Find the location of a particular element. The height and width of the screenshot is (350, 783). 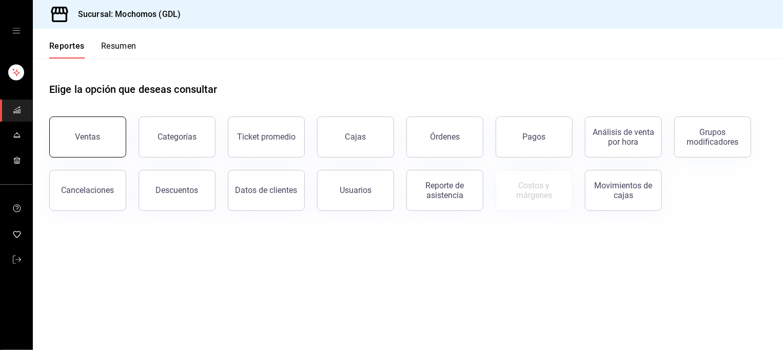

button: Pagos is located at coordinates (534, 137).